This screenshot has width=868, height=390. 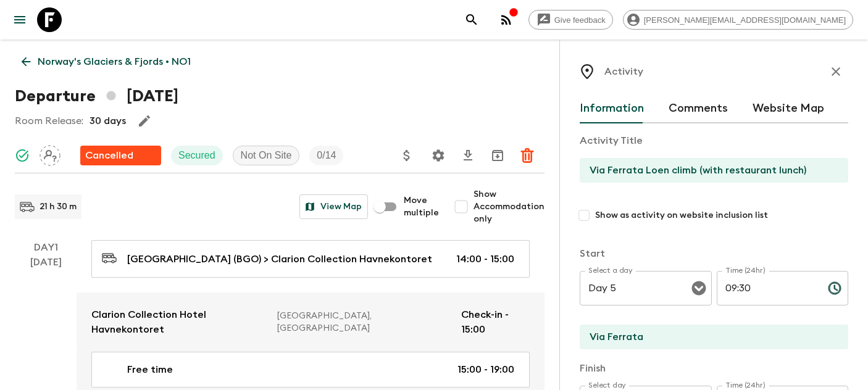 What do you see at coordinates (109, 155) in the screenshot?
I see `p: Cancelled` at bounding box center [109, 155].